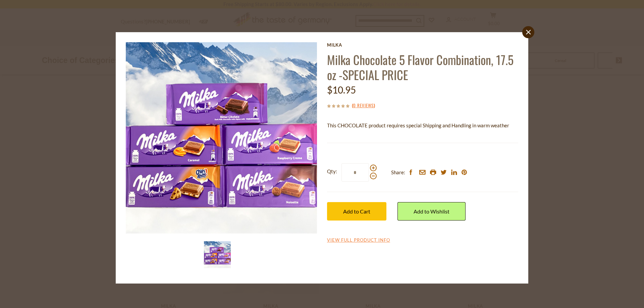 This screenshot has height=308, width=644. What do you see at coordinates (332, 171) in the screenshot?
I see `strong: Qty:` at bounding box center [332, 171].